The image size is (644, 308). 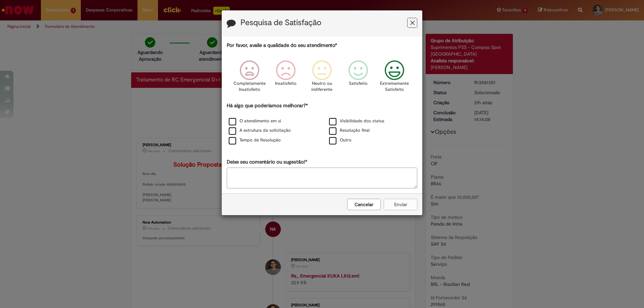 I want to click on label: Resolução final, so click(x=349, y=131).